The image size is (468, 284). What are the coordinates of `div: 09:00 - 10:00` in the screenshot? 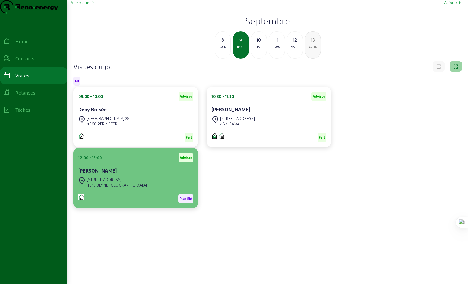 It's located at (91, 96).